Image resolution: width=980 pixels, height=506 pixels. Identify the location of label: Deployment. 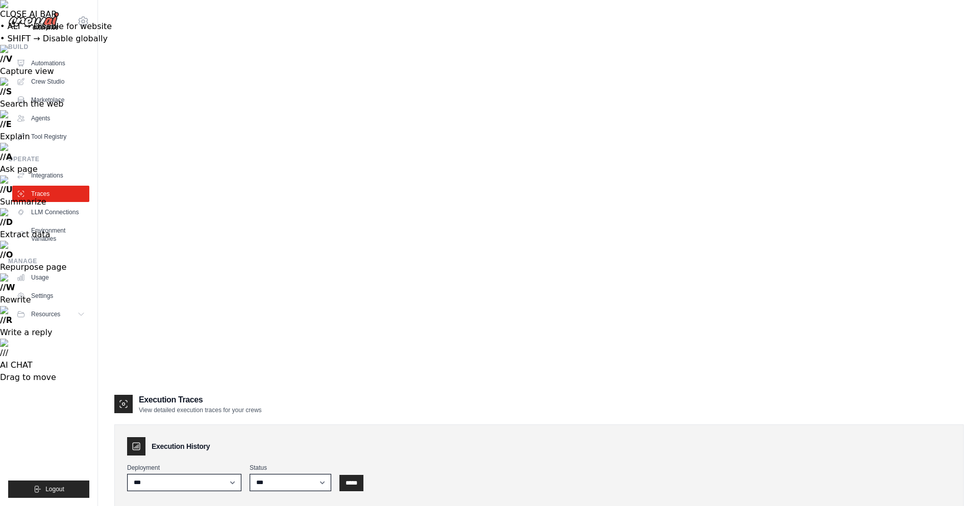
(184, 467).